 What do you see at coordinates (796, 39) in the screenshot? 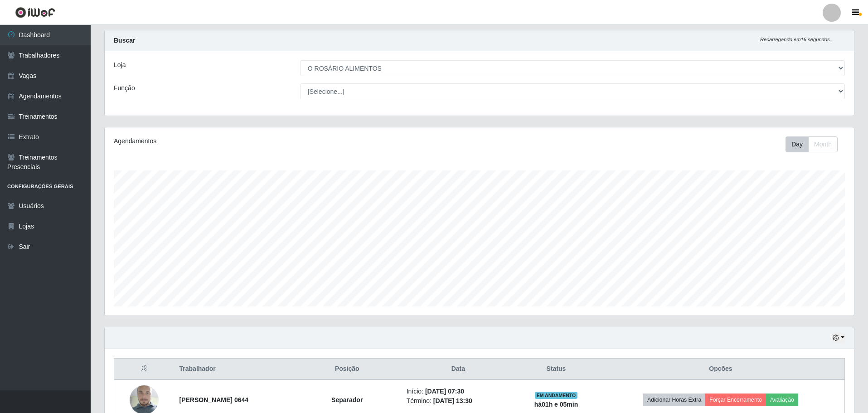
I see `i: Recarregando em 16 segundos...` at bounding box center [796, 39].